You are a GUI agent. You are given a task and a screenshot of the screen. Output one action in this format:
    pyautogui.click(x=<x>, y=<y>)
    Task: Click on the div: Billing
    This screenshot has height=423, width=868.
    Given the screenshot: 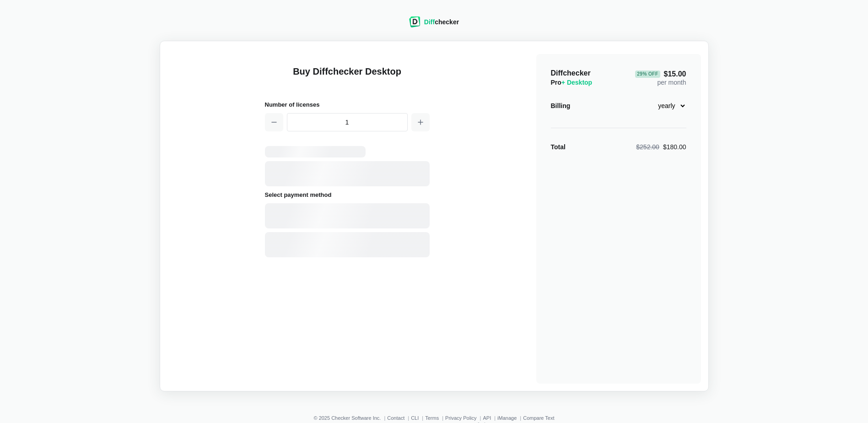 What is the action you would take?
    pyautogui.click(x=561, y=106)
    